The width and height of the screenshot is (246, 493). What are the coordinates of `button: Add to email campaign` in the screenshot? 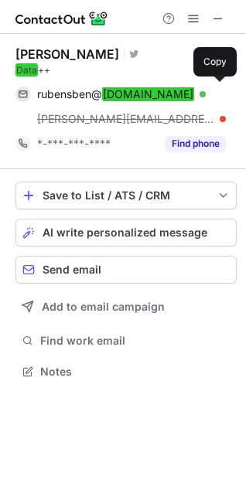 It's located at (126, 307).